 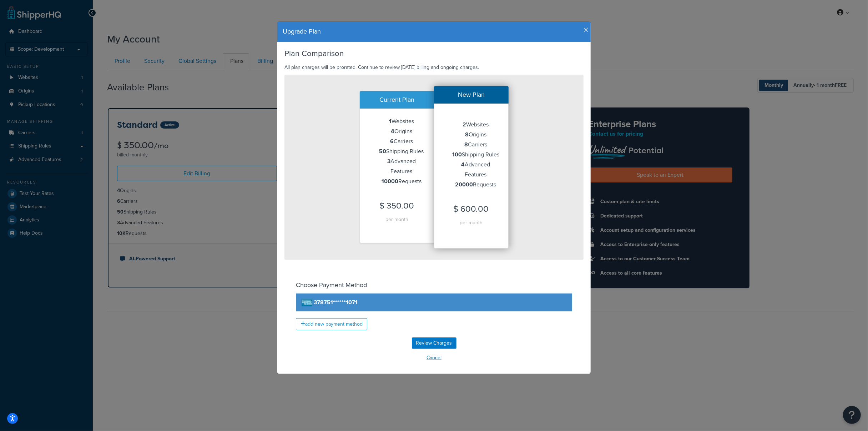 What do you see at coordinates (388, 161) in the screenshot?
I see `strong: 3` at bounding box center [388, 161].